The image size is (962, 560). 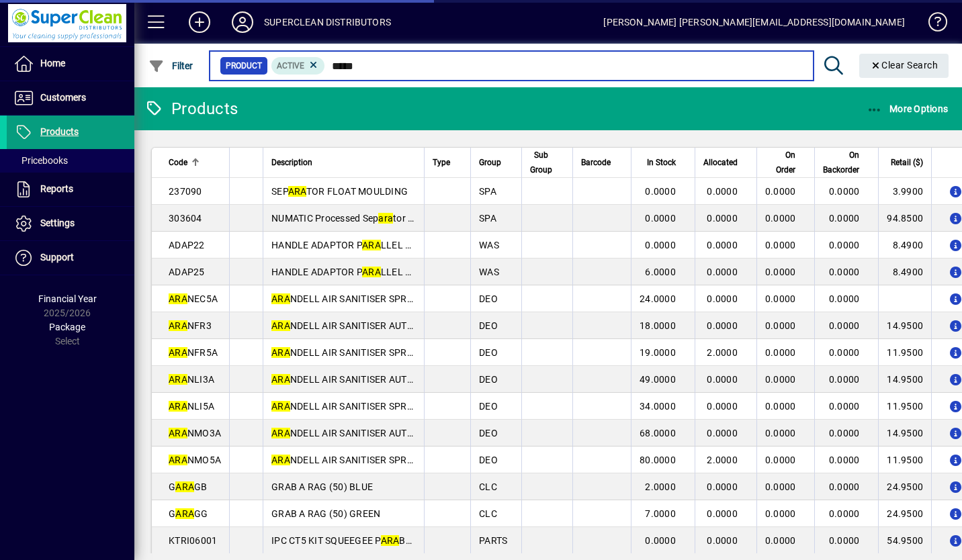 What do you see at coordinates (189, 487) in the screenshot?
I see `span: G GB` at bounding box center [189, 487].